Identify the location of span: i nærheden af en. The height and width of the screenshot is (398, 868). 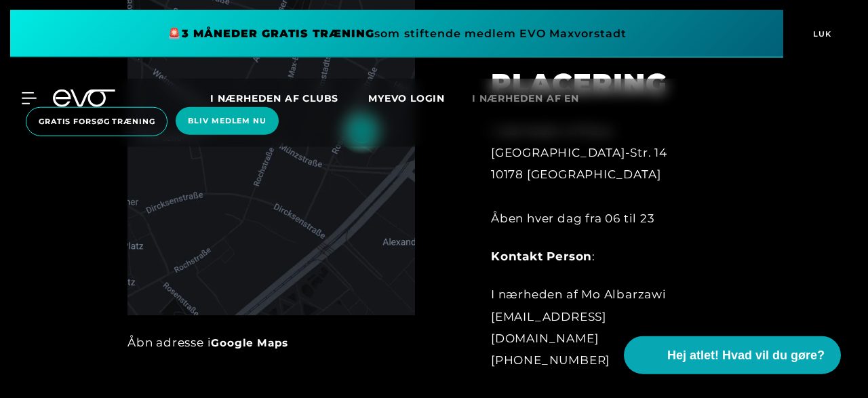
(525, 98).